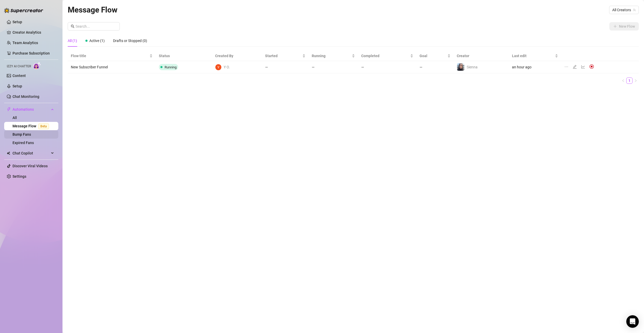  Describe the element at coordinates (184, 56) in the screenshot. I see `th: Status` at that location.